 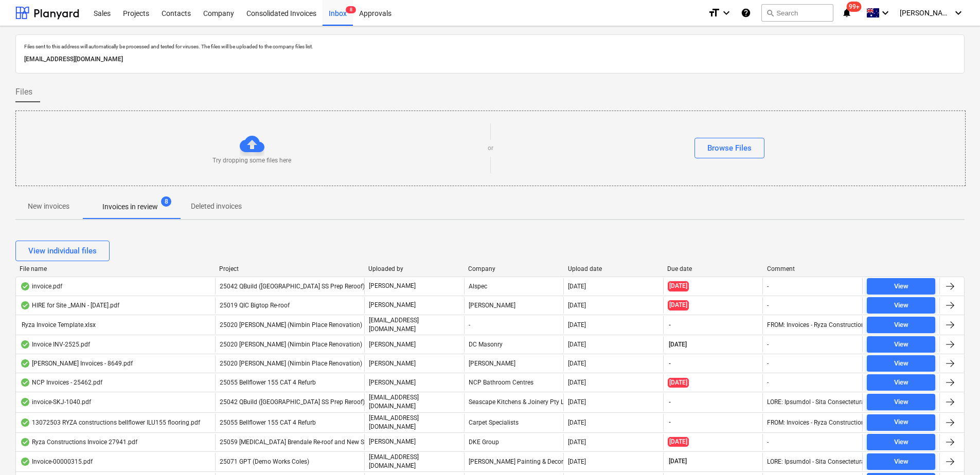 I want to click on div: Browse Files, so click(x=729, y=148).